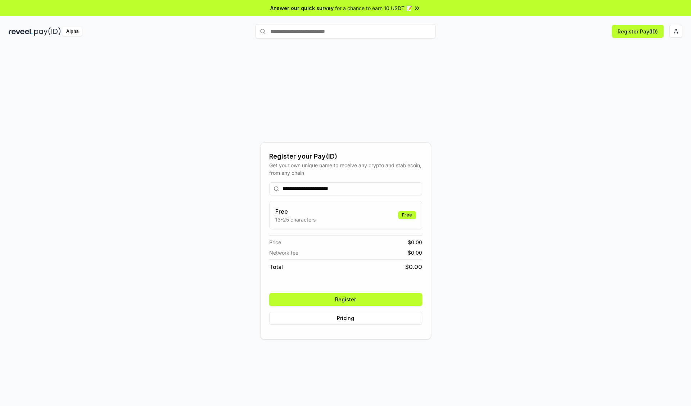 The width and height of the screenshot is (691, 406). Describe the element at coordinates (345, 169) in the screenshot. I see `div: Get your own unique name to receive any crypto and stablecoin, from any chain` at that location.